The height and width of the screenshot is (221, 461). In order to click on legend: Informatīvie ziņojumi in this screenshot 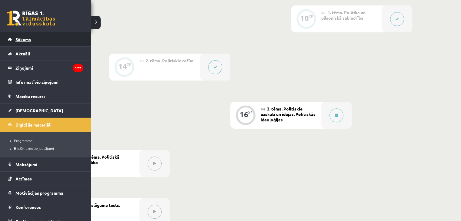, I will do `click(49, 82)`.